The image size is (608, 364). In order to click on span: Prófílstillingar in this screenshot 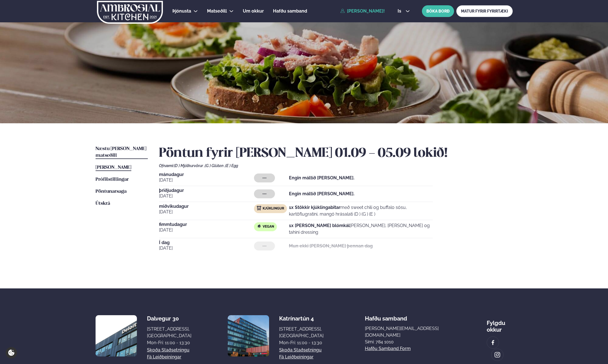, I will do `click(112, 179)`.